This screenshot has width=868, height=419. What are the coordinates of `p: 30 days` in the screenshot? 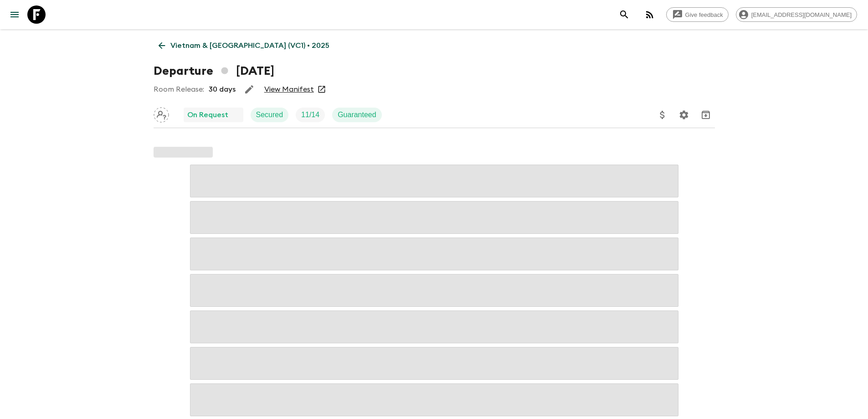 It's located at (222, 90).